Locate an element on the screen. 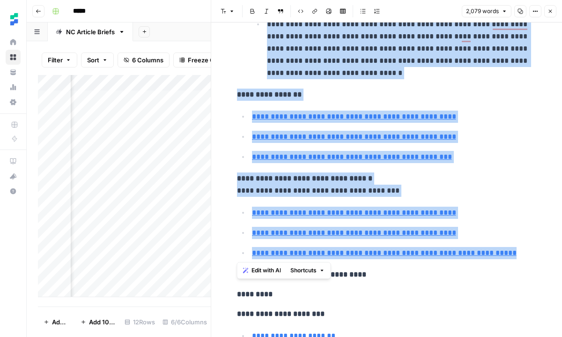 Image resolution: width=562 pixels, height=337 pixels. span: Add 10 Rows is located at coordinates (102, 322).